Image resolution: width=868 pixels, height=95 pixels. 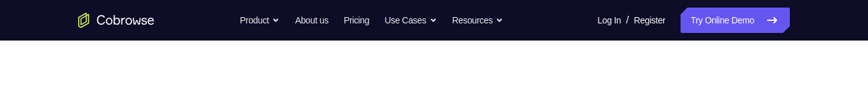 What do you see at coordinates (609, 20) in the screenshot?
I see `a: Log In` at bounding box center [609, 20].